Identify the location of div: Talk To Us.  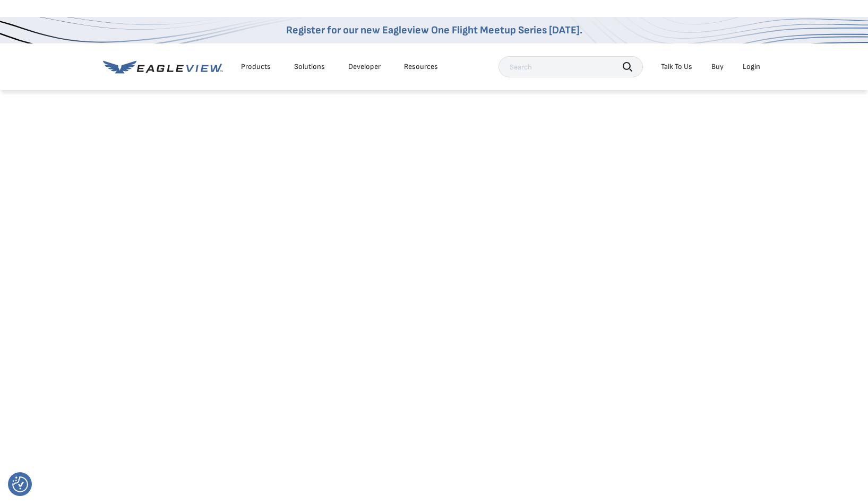
(676, 67).